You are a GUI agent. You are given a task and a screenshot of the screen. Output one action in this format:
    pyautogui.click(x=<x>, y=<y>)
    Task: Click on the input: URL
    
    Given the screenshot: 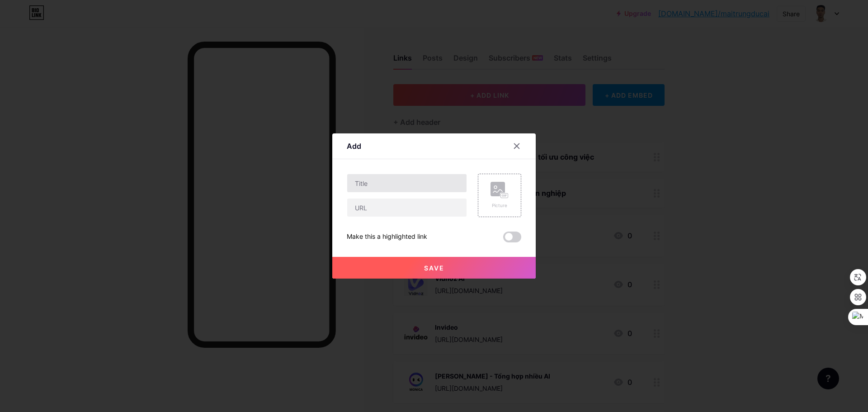 What is the action you would take?
    pyautogui.click(x=407, y=208)
    